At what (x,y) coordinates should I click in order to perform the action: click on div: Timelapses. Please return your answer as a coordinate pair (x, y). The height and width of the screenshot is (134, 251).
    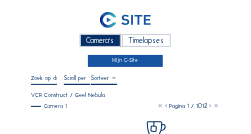
    Looking at the image, I should click on (146, 40).